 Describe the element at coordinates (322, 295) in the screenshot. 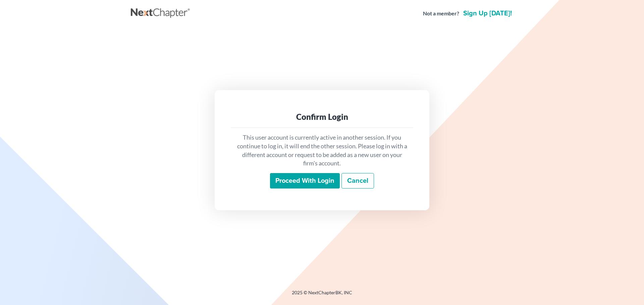

I see `div: 2025 © NextChapterBK, INC` at that location.